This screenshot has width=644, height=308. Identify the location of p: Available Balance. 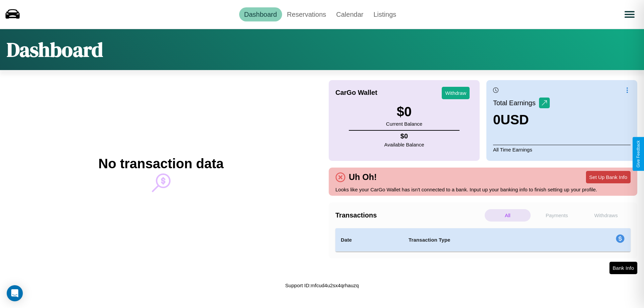
(404, 145).